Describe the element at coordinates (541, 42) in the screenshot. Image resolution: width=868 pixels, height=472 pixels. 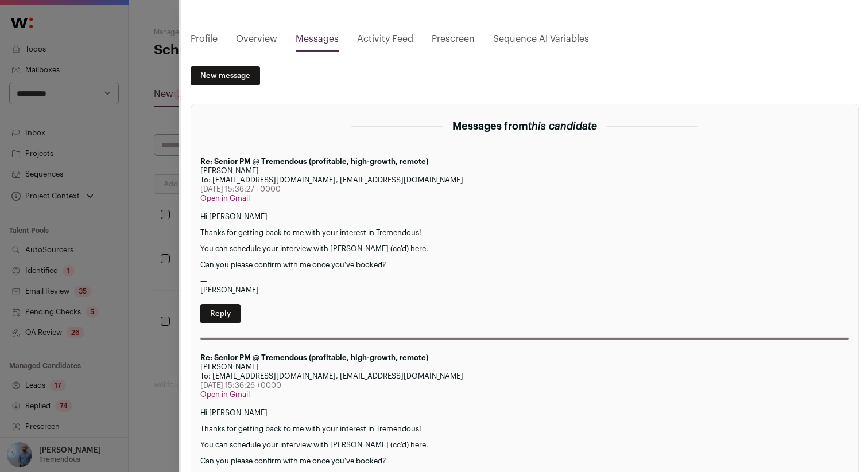
I see `a: Sequence AI Variables` at that location.